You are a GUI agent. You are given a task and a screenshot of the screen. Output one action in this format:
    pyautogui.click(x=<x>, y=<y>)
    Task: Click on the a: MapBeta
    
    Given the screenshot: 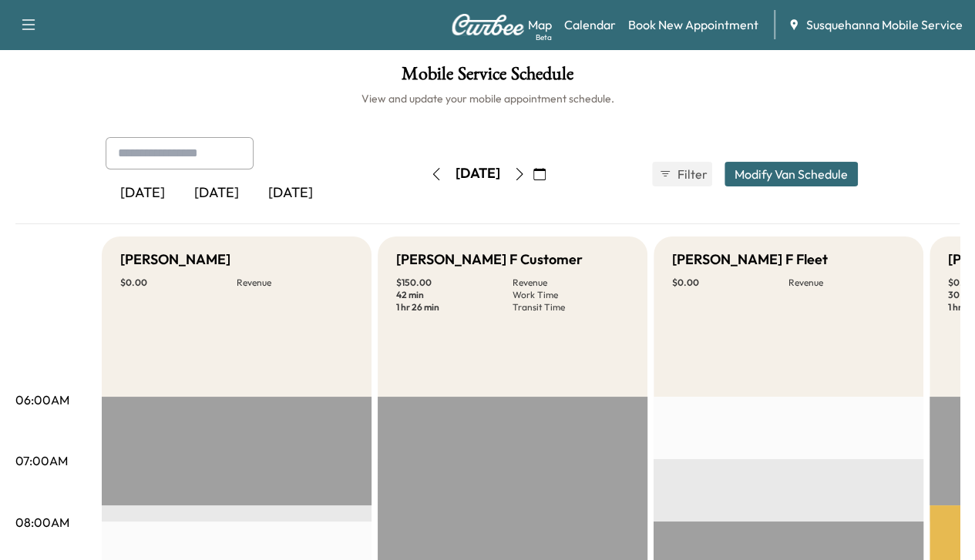 What is the action you would take?
    pyautogui.click(x=539, y=25)
    